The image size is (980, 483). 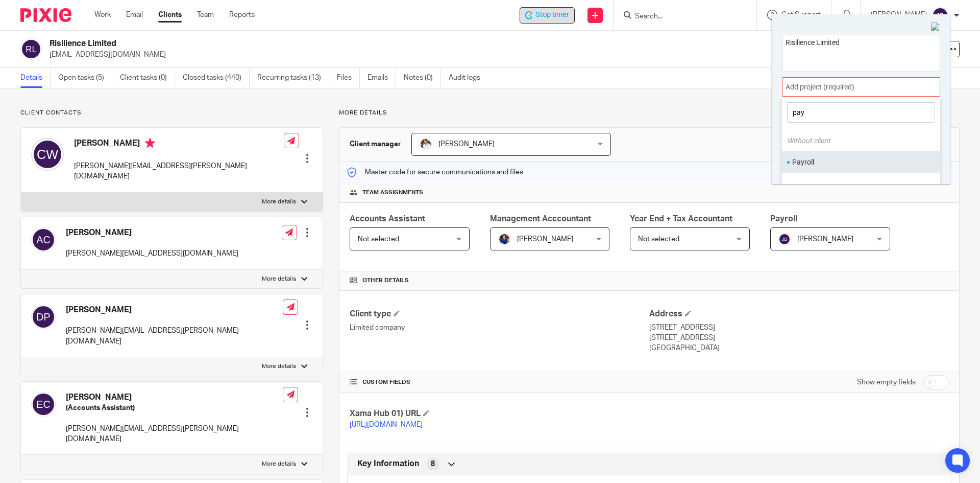 I want to click on textarea: Risilience Limited, so click(x=861, y=52).